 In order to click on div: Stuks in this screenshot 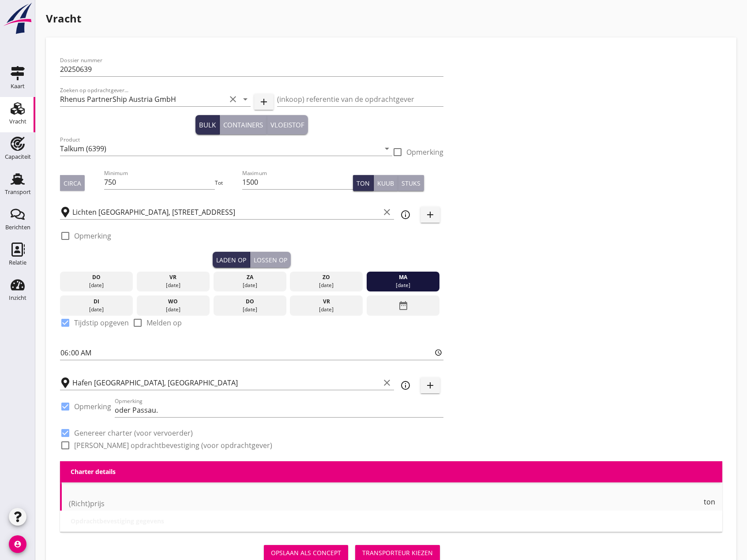, I will do `click(411, 183)`.